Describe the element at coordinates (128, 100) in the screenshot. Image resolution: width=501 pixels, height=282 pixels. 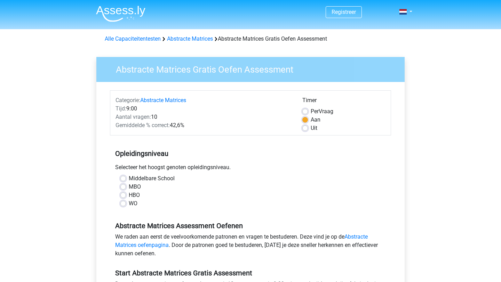
I see `span: Categorie:` at that location.